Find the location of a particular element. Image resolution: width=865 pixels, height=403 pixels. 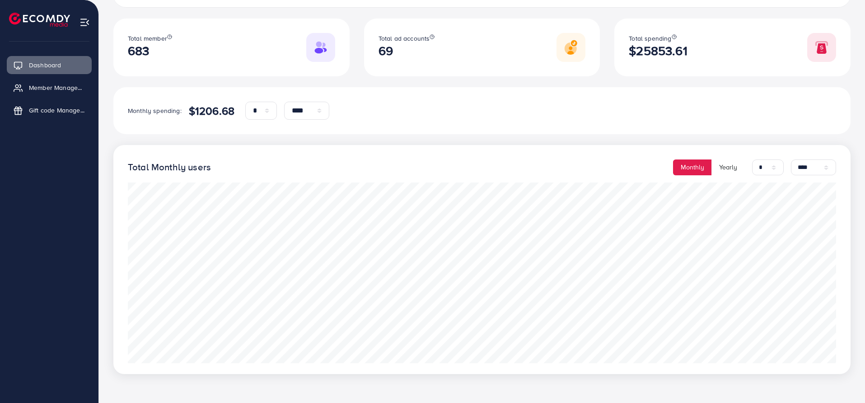

span: Dashboard is located at coordinates (45, 65).